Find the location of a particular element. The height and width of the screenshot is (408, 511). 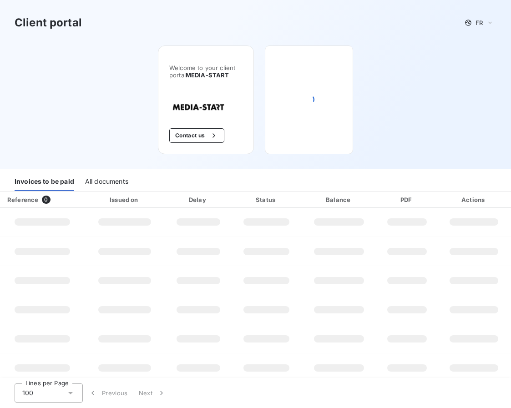

span: 100 is located at coordinates (28, 393).